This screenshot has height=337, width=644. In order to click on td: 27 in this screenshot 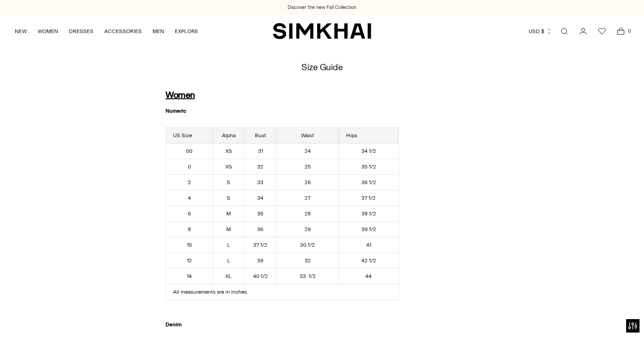, I will do `click(308, 198)`.